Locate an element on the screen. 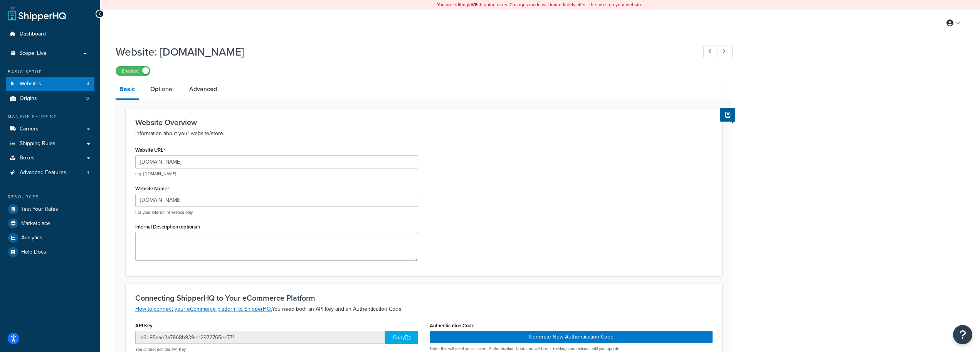  label: API Key is located at coordinates (144, 325).